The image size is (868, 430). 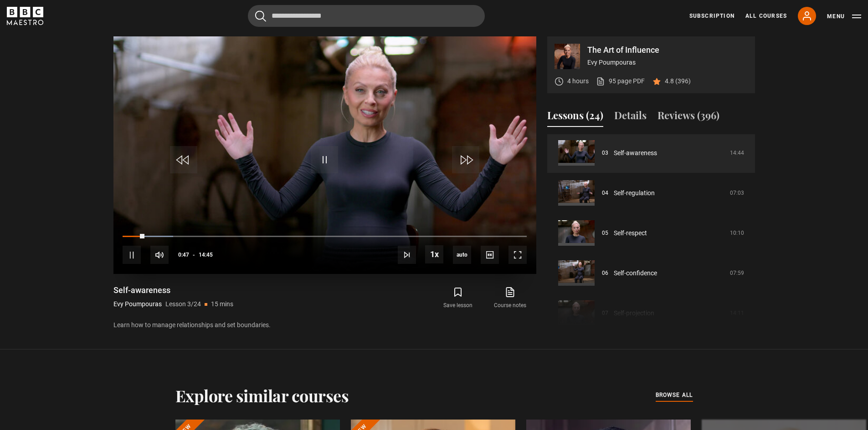 I want to click on div: Progress Bar, so click(x=324, y=237).